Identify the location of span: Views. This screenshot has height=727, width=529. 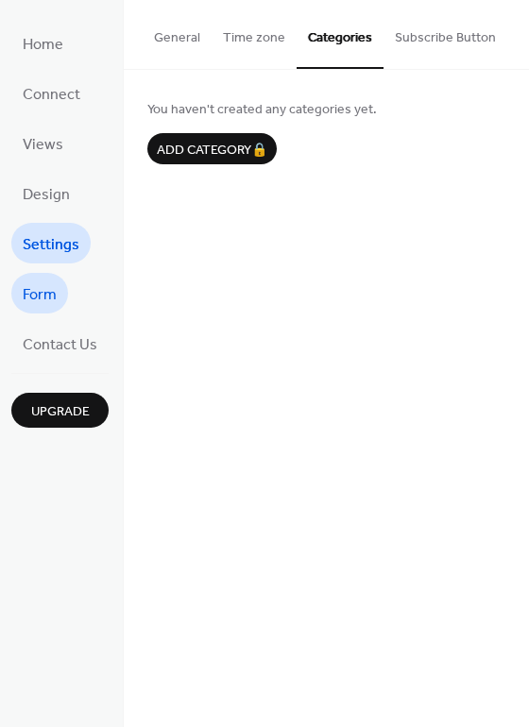
(42, 144).